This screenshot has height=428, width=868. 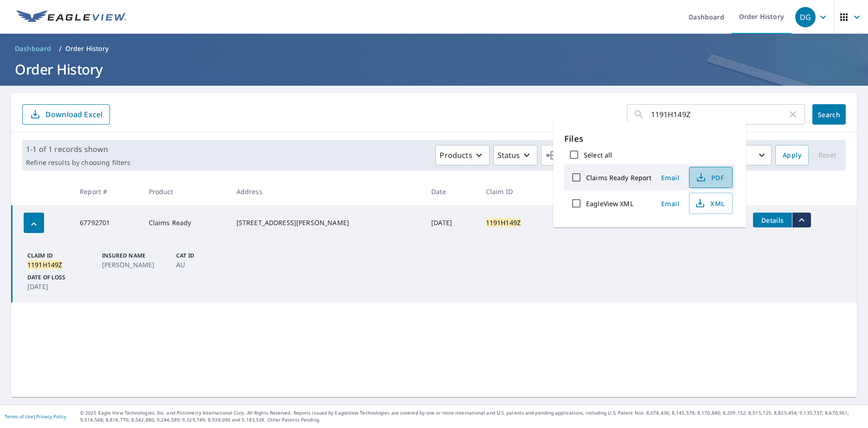 I want to click on img: EV Logo, so click(x=71, y=17).